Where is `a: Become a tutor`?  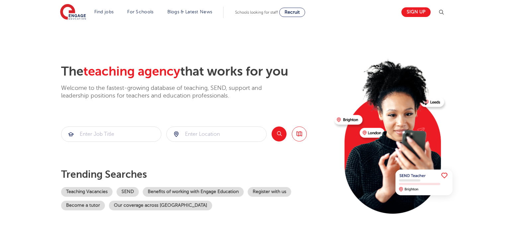
a: Become a tutor is located at coordinates (83, 205).